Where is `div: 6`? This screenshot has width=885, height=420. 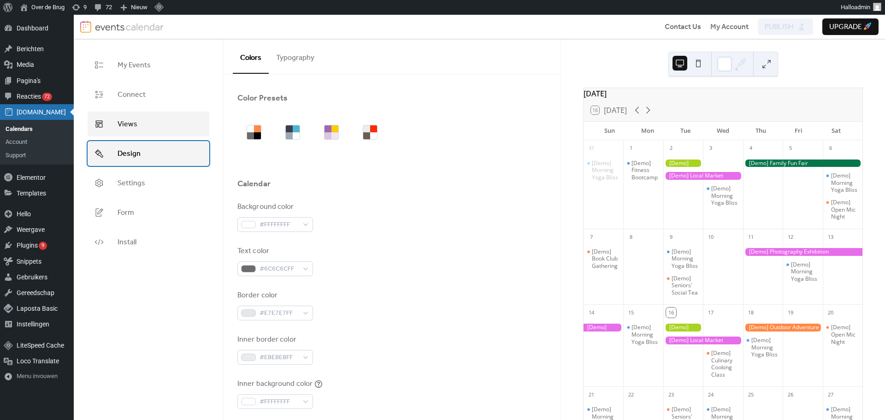 div: 6 is located at coordinates (831, 148).